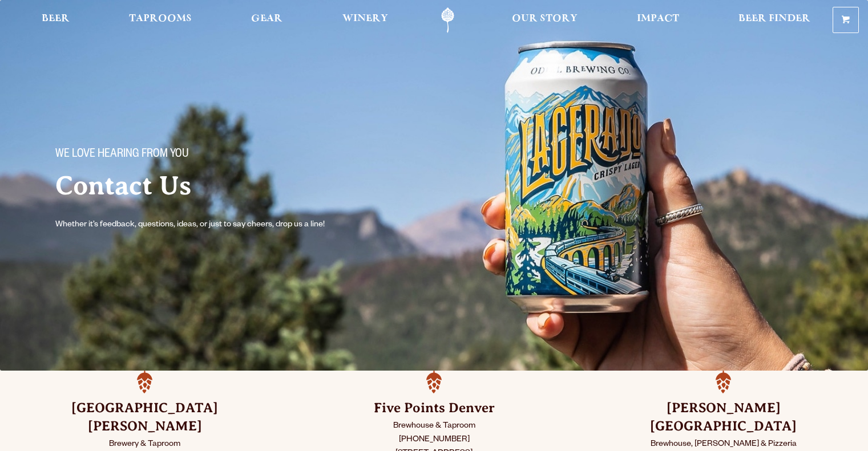 The image size is (868, 451). I want to click on span: Impact, so click(658, 19).